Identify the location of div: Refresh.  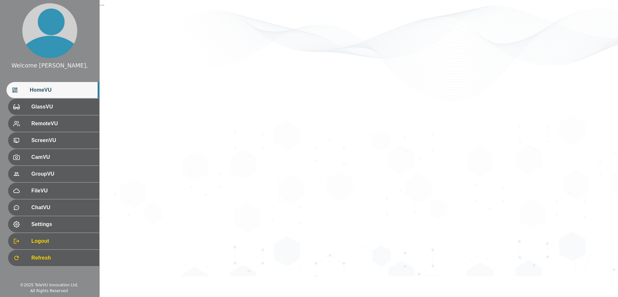
(54, 258).